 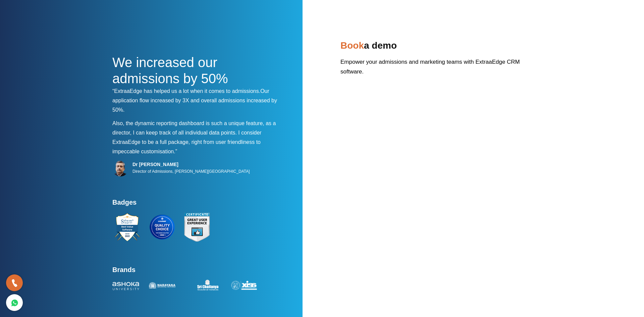 What do you see at coordinates (436, 69) in the screenshot?
I see `p: Empower your admissions and marketing teams with ExtraaEdge CRM software.` at bounding box center [436, 69].